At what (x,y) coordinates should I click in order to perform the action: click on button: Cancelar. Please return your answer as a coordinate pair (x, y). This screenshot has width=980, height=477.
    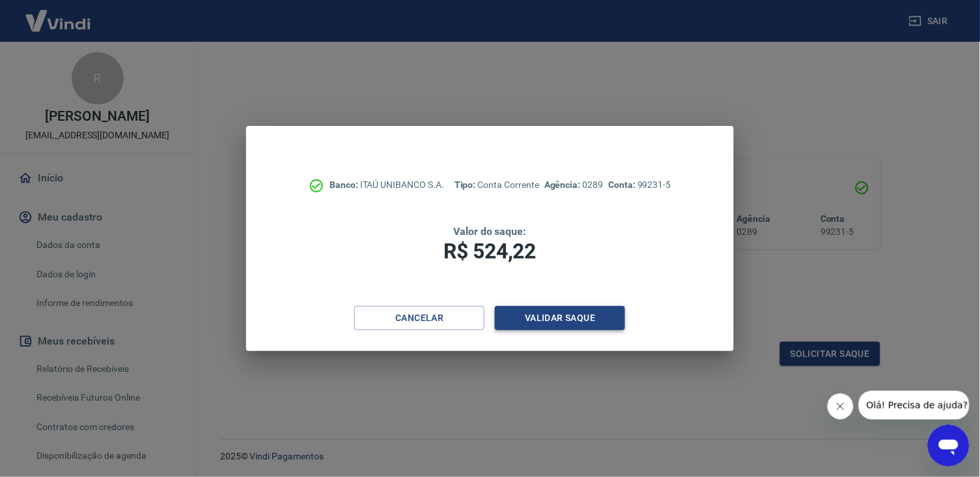
    Looking at the image, I should click on (420, 317).